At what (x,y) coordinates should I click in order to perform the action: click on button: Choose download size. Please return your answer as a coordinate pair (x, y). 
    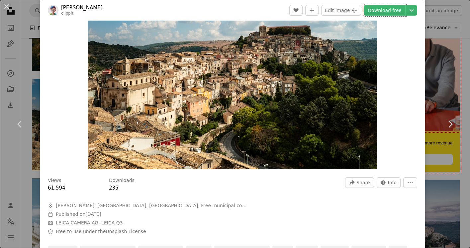
    Looking at the image, I should click on (412, 10).